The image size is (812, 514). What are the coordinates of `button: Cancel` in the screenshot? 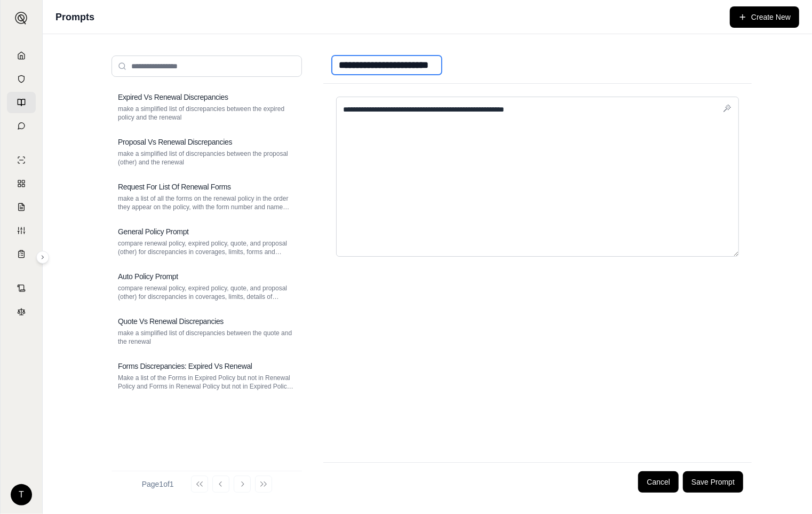 It's located at (658, 482).